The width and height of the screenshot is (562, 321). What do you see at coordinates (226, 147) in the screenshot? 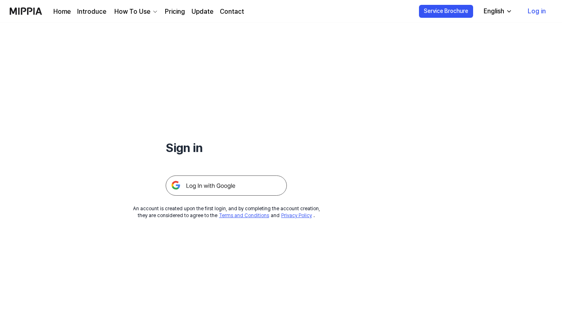
I see `h1: Sign in` at bounding box center [226, 147].